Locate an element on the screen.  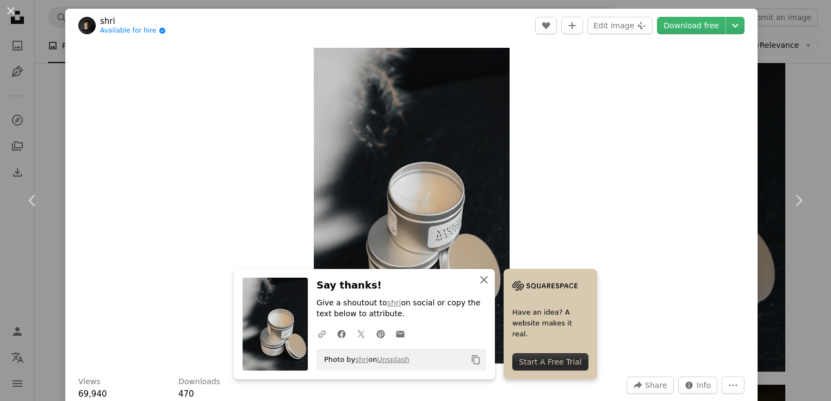
a: Download free is located at coordinates (691, 26).